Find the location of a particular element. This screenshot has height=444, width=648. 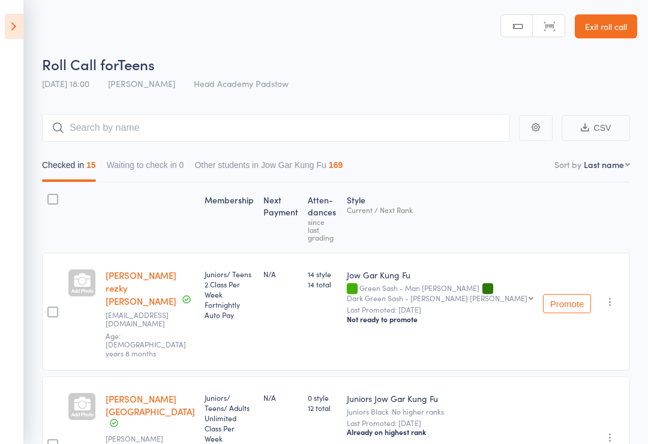

div: Atten­dances is located at coordinates (322, 217).